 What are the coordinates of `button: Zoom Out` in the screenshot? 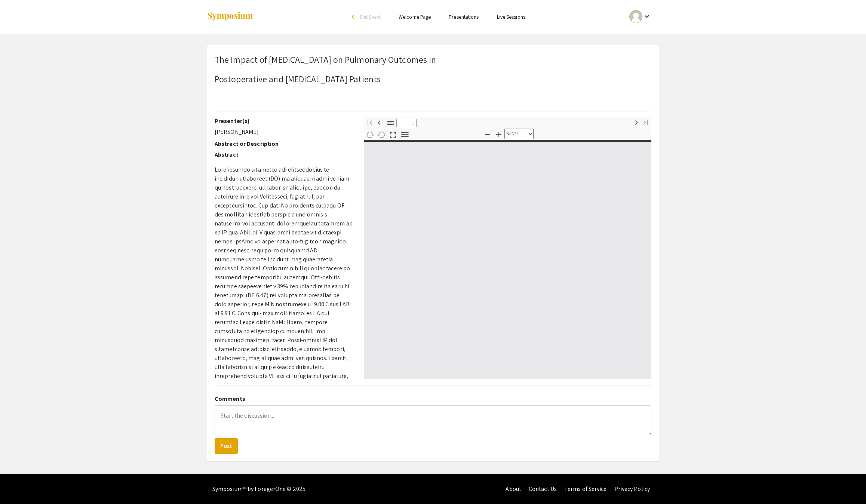 It's located at (488, 134).